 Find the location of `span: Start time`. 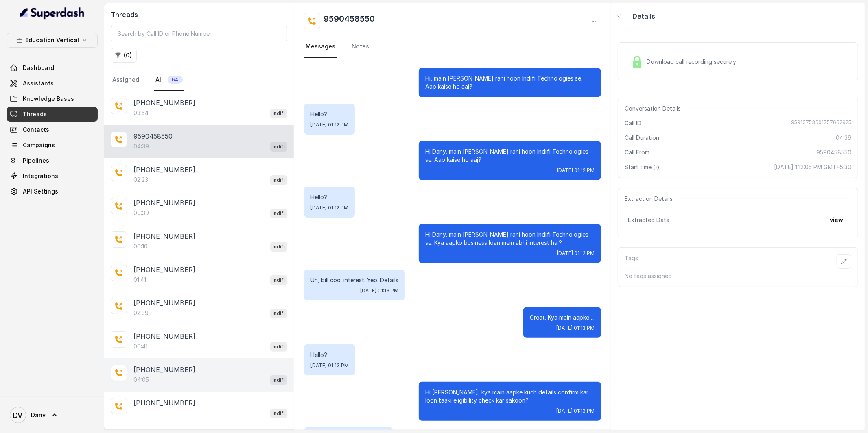

span: Start time is located at coordinates (643, 167).